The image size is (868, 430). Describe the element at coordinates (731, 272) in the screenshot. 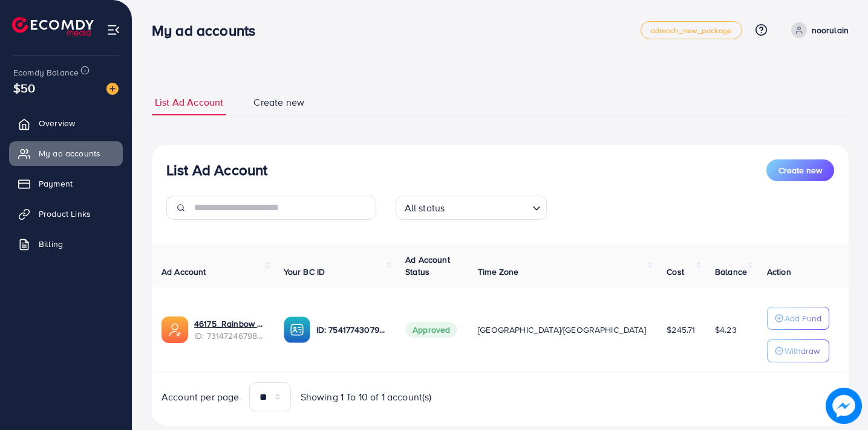

I see `span: Balance` at that location.